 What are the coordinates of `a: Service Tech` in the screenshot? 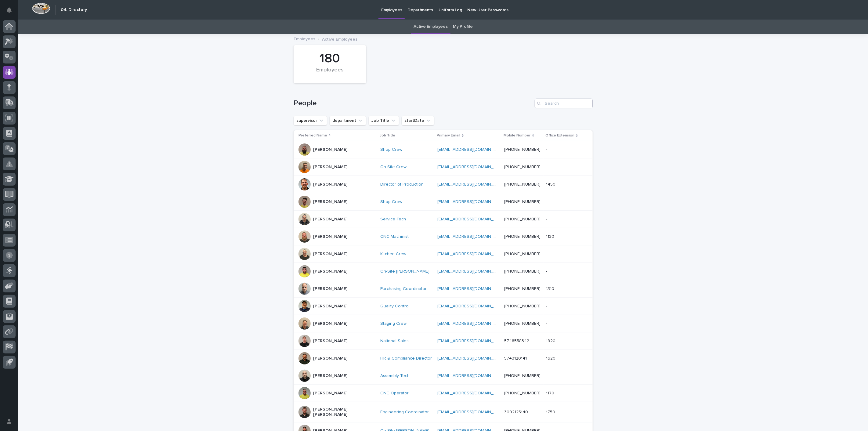 It's located at (393, 219).